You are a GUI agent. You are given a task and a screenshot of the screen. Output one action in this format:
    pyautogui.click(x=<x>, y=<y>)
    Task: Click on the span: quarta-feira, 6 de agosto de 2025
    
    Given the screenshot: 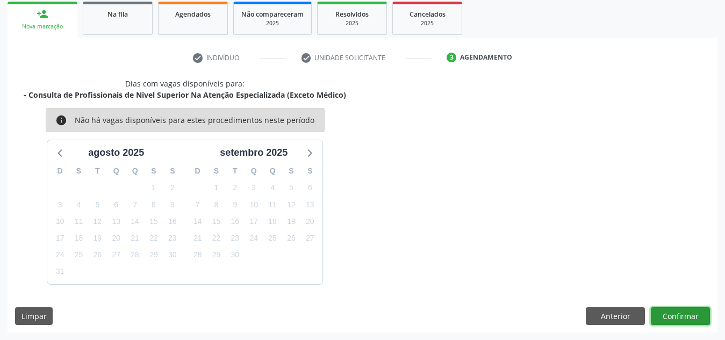 What is the action you would take?
    pyautogui.click(x=116, y=205)
    